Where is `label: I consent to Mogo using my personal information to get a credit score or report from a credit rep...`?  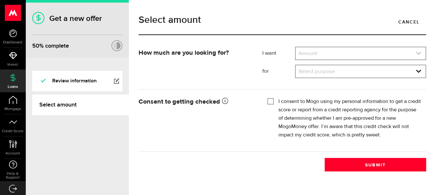
label: I consent to Mogo using my personal information to get a credit score or report from a credit rep... is located at coordinates (350, 119).